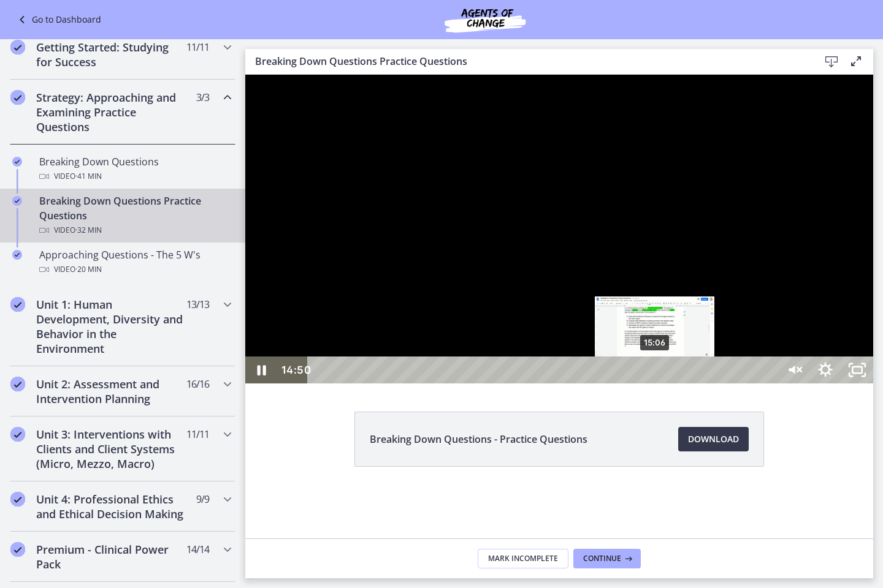 Image resolution: width=883 pixels, height=588 pixels. I want to click on h2: Premium - Clinical Power Pack, so click(111, 557).